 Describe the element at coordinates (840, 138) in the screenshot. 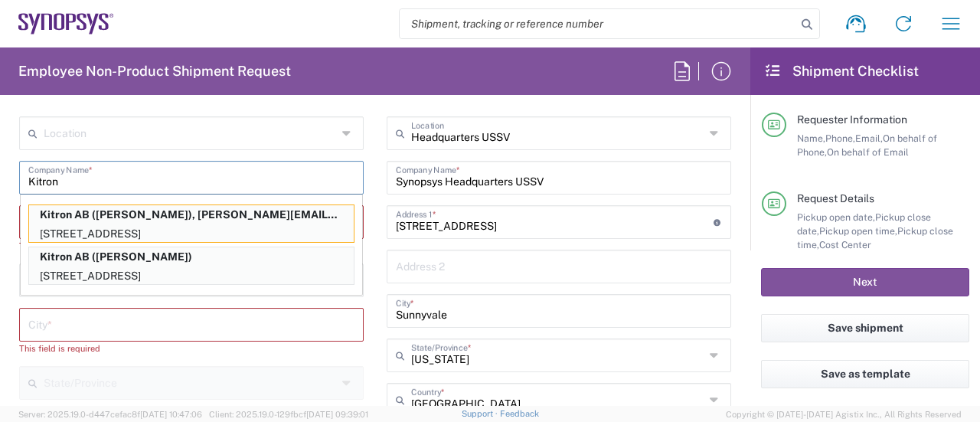

I see `span: Phone,` at that location.